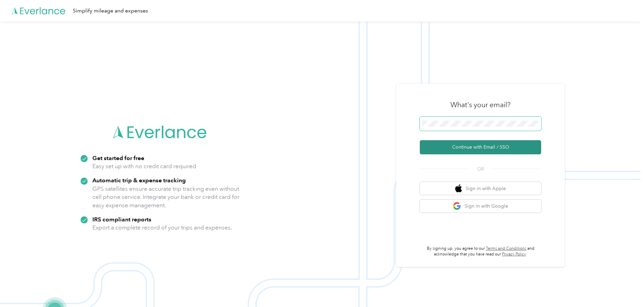  I want to click on span: OR, so click(480, 169).